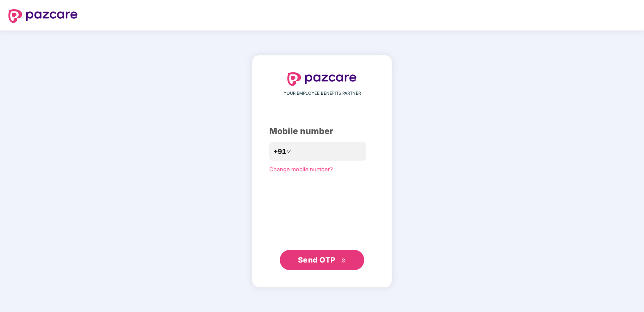 The image size is (644, 312). Describe the element at coordinates (322, 260) in the screenshot. I see `button: Send OTPdouble-right` at that location.